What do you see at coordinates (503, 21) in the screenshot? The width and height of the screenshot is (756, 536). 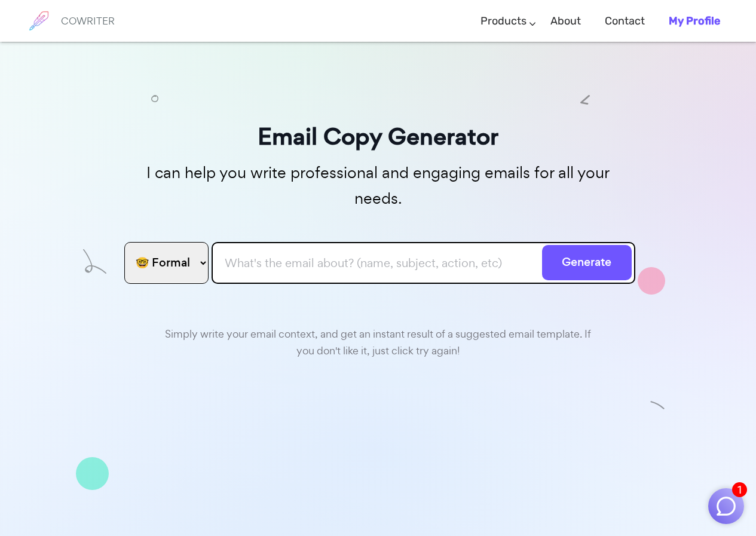 I see `a: Products` at bounding box center [503, 21].